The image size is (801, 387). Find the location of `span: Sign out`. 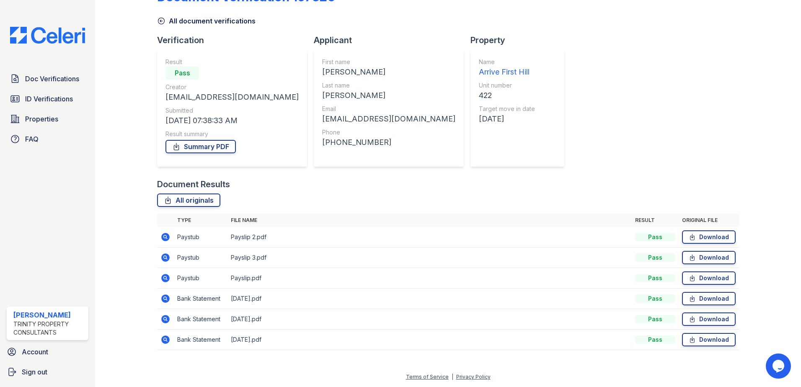

span: Sign out is located at coordinates (34, 372).